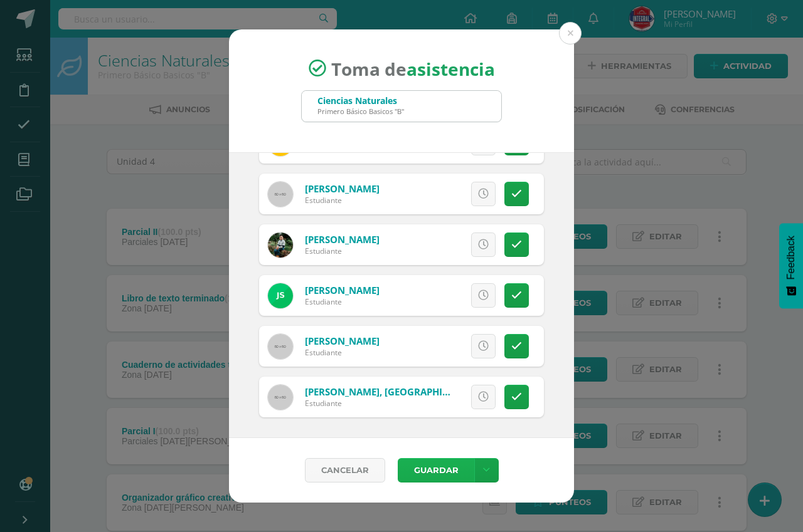 The width and height of the screenshot is (803, 532). Describe the element at coordinates (345, 470) in the screenshot. I see `a: Cancelar` at that location.